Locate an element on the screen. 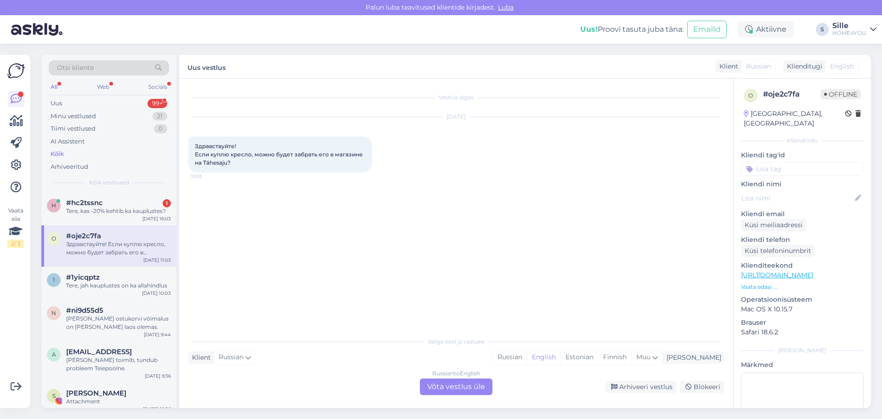 Image resolution: width=882 pixels, height=419 pixels. div: All is located at coordinates (54, 87).